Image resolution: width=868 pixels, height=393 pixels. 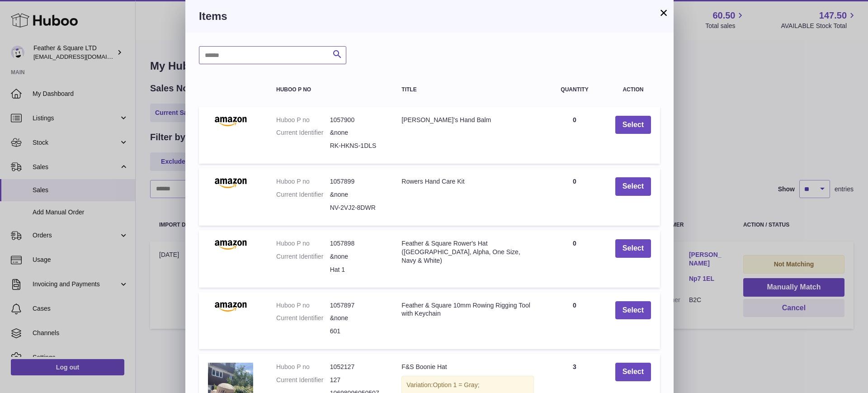 I want to click on th: Title, so click(x=467, y=90).